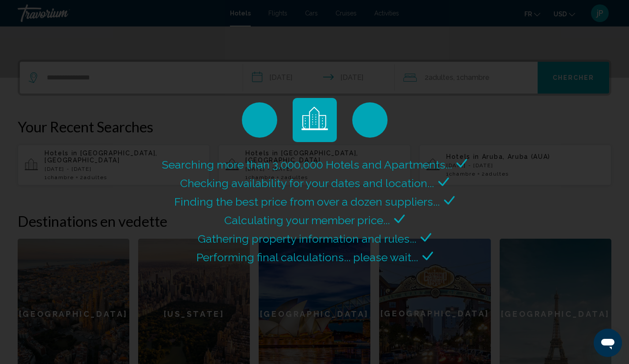 The image size is (629, 364). What do you see at coordinates (308, 257) in the screenshot?
I see `span: Performing final calculations... please wait...` at bounding box center [308, 257].